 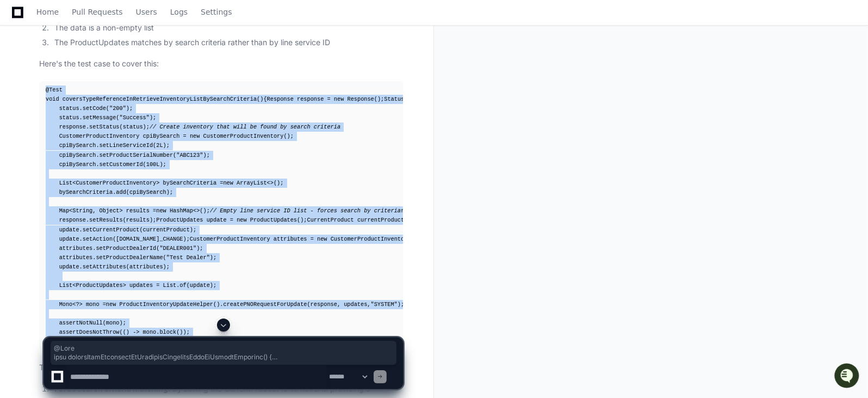 What do you see at coordinates (14, 14) in the screenshot?
I see `button: Open customer support` at bounding box center [14, 14].